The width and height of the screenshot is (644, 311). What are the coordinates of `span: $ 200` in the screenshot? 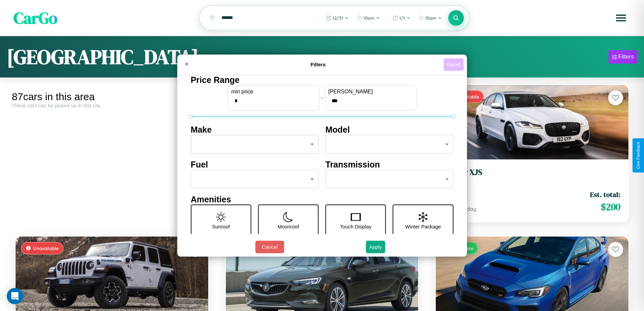 It's located at (611, 206).